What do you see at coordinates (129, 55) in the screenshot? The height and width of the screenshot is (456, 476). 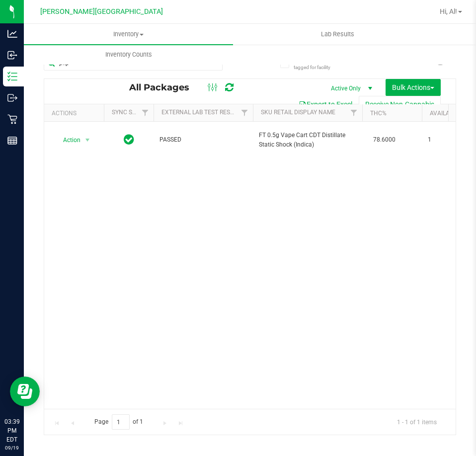 I see `span: Inventory Counts` at bounding box center [129, 55].